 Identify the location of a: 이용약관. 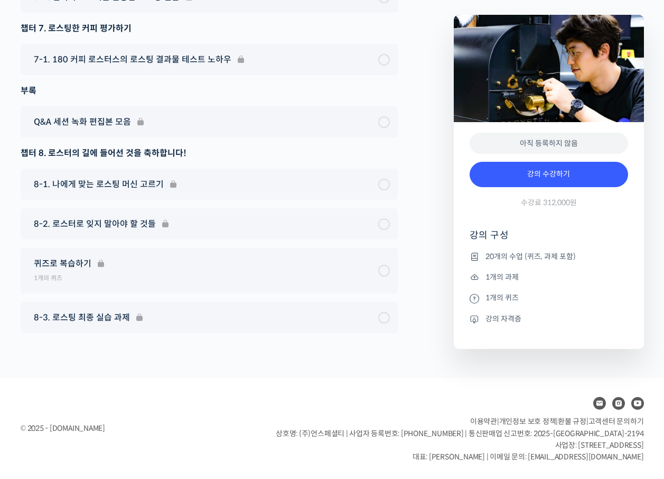
(483, 421).